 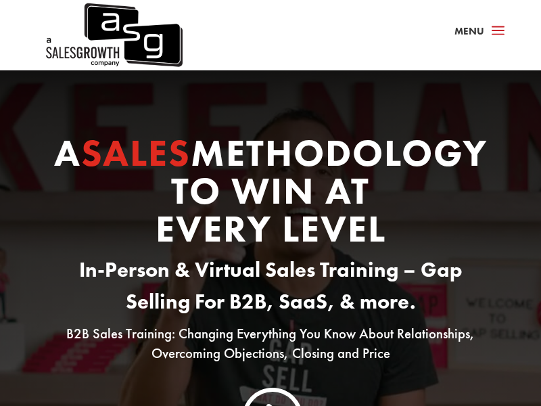 What do you see at coordinates (270, 344) in the screenshot?
I see `p: B2B Sales Training: Changing Everything You Know About Relationships, Overcoming Objections, Clos...` at bounding box center [270, 344].